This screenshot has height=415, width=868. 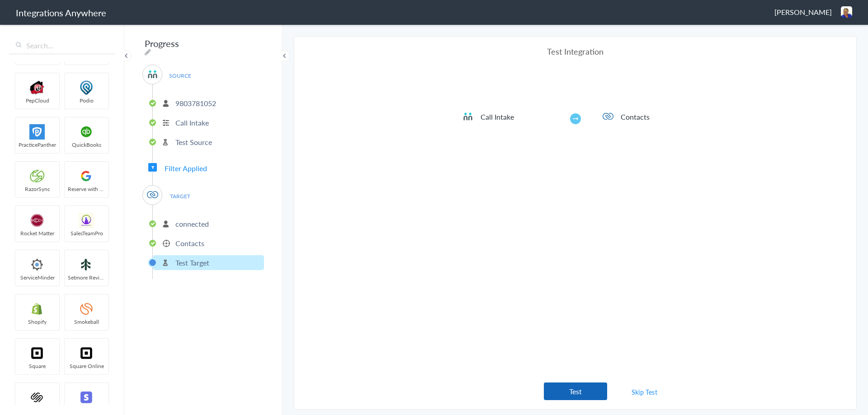 What do you see at coordinates (37, 233) in the screenshot?
I see `span: Rocket Matter` at bounding box center [37, 233].